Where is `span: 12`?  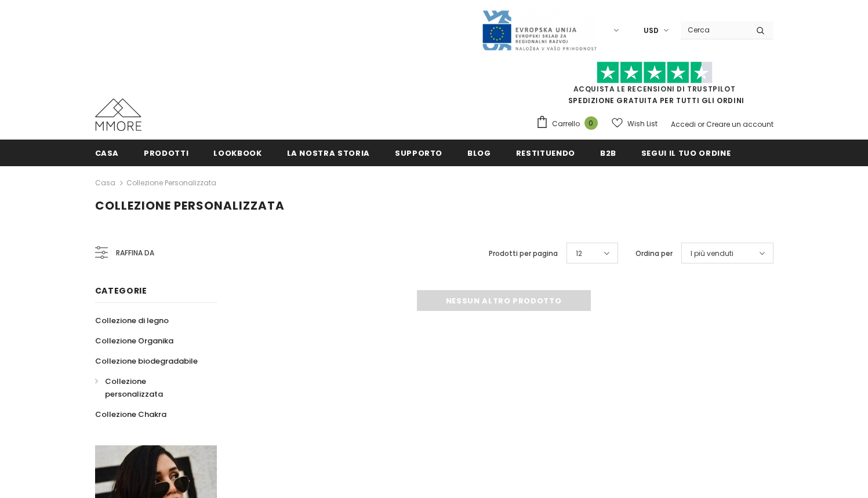 span: 12 is located at coordinates (579, 254).